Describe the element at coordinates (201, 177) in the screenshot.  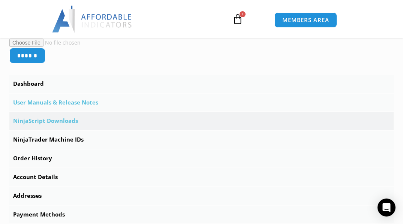
I see `a: Account Details` at that location.